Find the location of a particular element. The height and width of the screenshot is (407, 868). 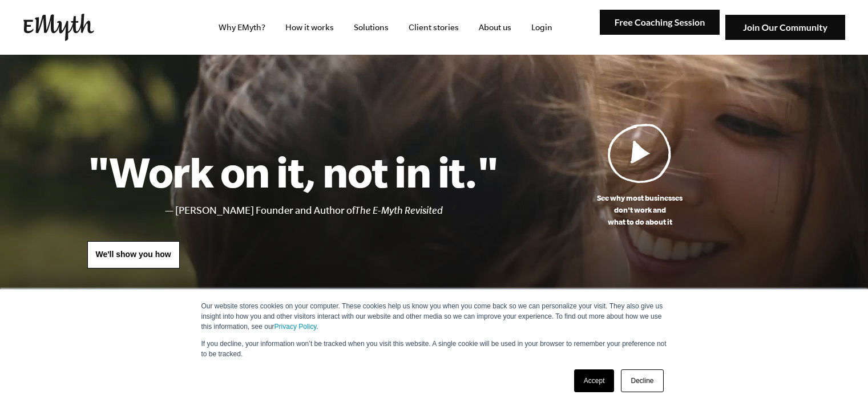

a: Accept is located at coordinates (594, 381).